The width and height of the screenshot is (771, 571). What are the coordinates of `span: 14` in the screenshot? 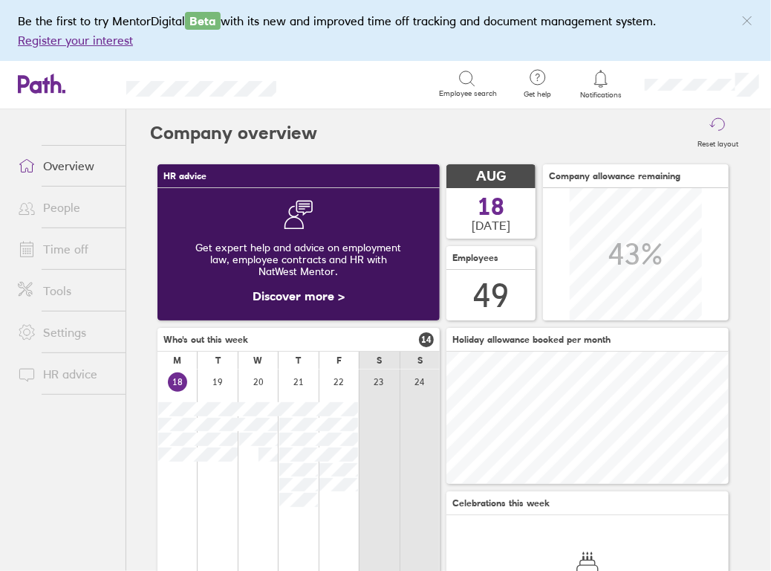 It's located at (426, 340).